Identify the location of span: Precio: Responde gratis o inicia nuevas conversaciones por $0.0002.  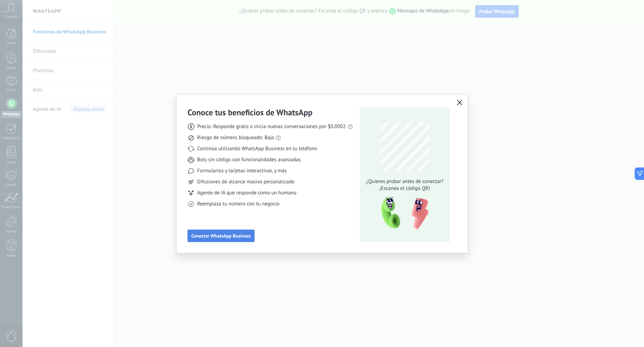
(271, 127).